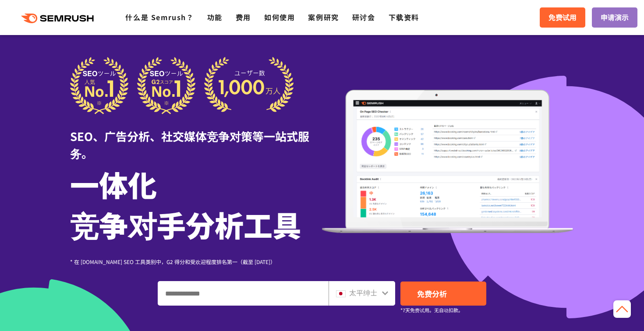  Describe the element at coordinates (363, 292) in the screenshot. I see `font: 太平绅士` at that location.